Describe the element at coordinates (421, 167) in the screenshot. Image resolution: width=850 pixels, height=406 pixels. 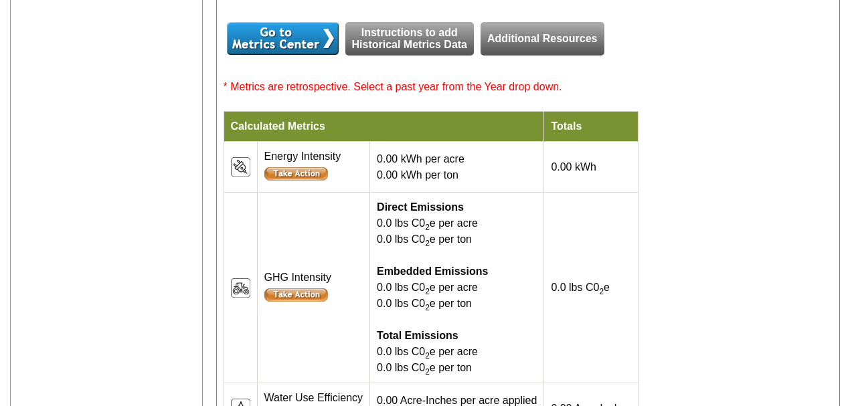
I see `span: 0.00 kWh per acre 0.00 kWh per ton` at that location.